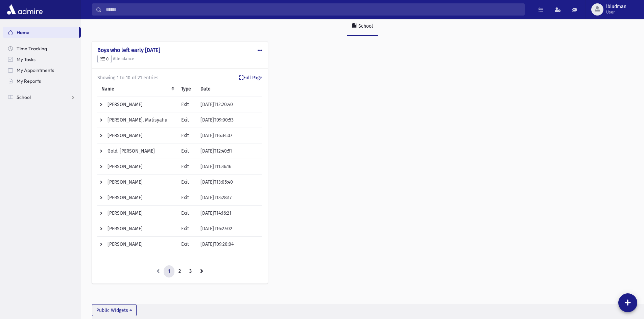 This screenshot has width=644, height=319. I want to click on button: Public Widgets, so click(115, 311).